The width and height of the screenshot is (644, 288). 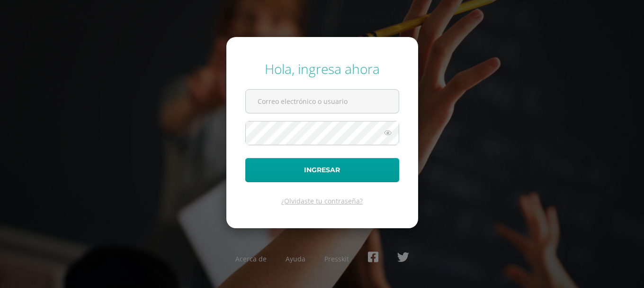 I want to click on a: ¿Olvidaste tu contraseña?, so click(x=322, y=201).